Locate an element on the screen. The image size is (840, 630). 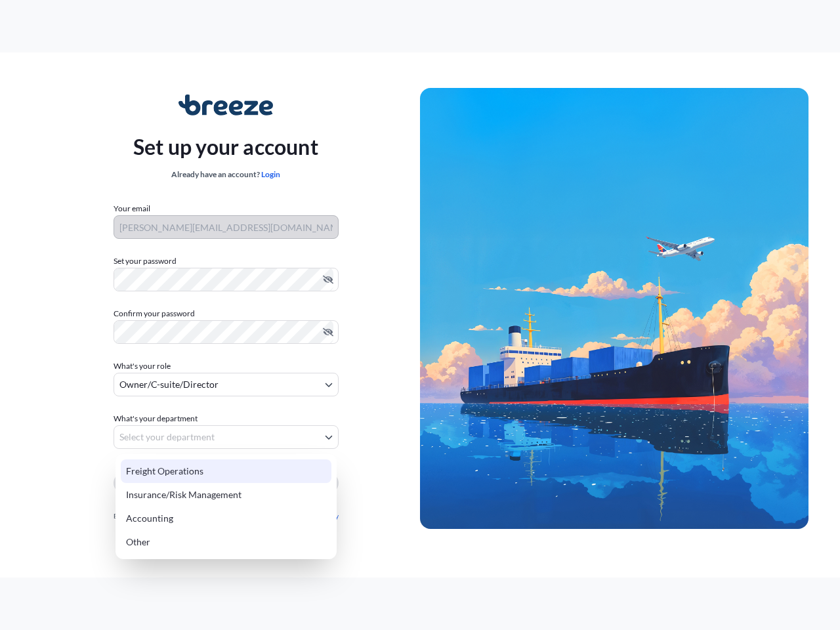
div: Other is located at coordinates (226, 542).